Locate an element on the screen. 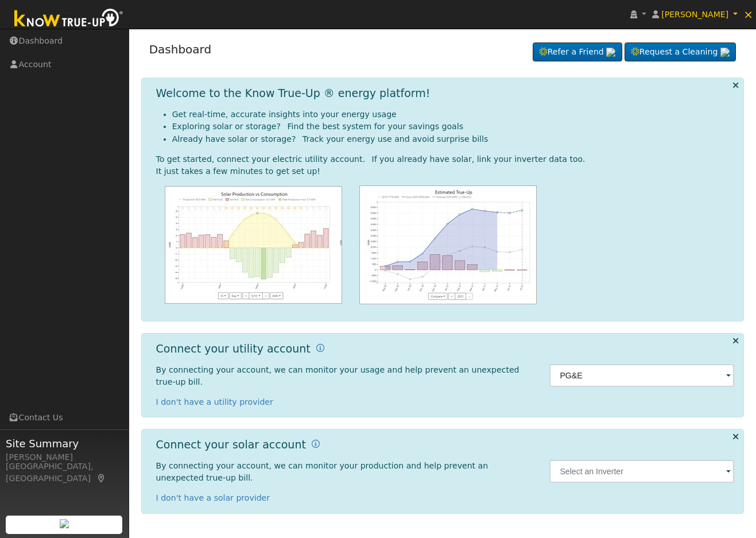 The width and height of the screenshot is (756, 538). h1: Connect your utility account is located at coordinates (233, 348).